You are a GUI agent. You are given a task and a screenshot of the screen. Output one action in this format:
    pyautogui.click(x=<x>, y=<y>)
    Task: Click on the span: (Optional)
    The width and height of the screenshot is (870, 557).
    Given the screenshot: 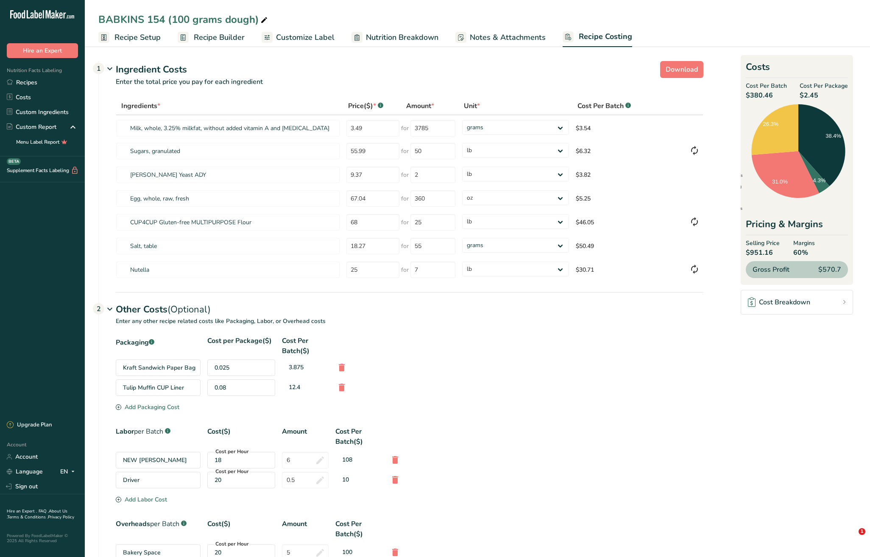 What is the action you would take?
    pyautogui.click(x=189, y=310)
    